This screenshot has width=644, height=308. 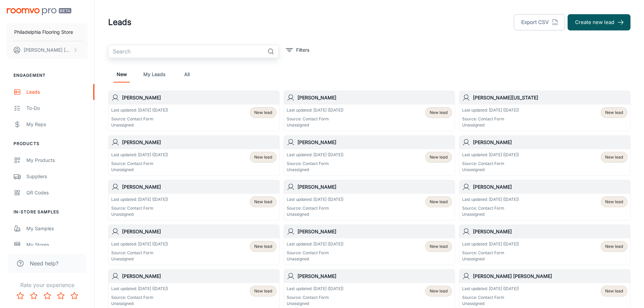 I want to click on h1: Leads, so click(x=120, y=22).